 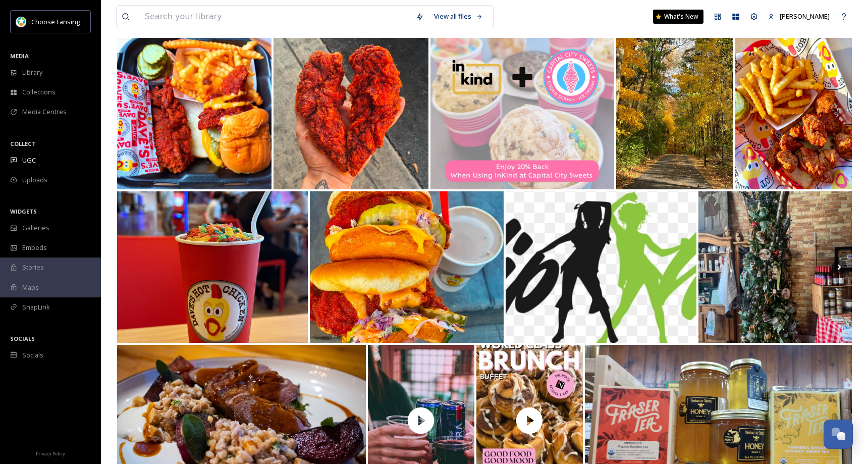 I want to click on img: #minneapolis #mn your daveshotchicken is ‼️NOW OPEN‼️ADDRESS👉🏻548 Washington Ave N., Suite 221, M..., so click(x=407, y=266).